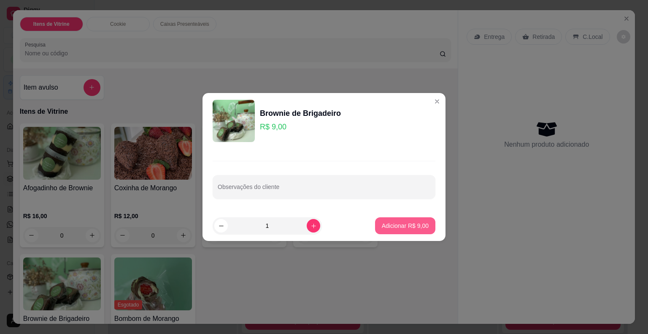 The image size is (648, 334). Describe the element at coordinates (324, 190) in the screenshot. I see `input: Observações do cliente` at that location.